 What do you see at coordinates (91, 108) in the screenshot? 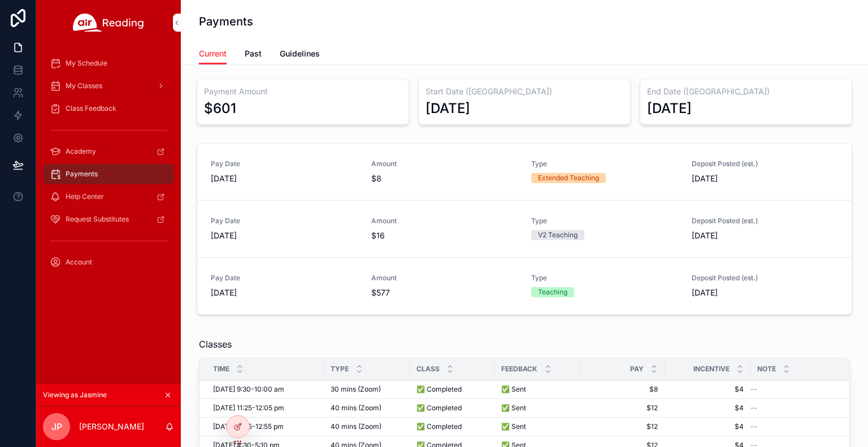
I see `span: Class Feedback` at bounding box center [91, 108].